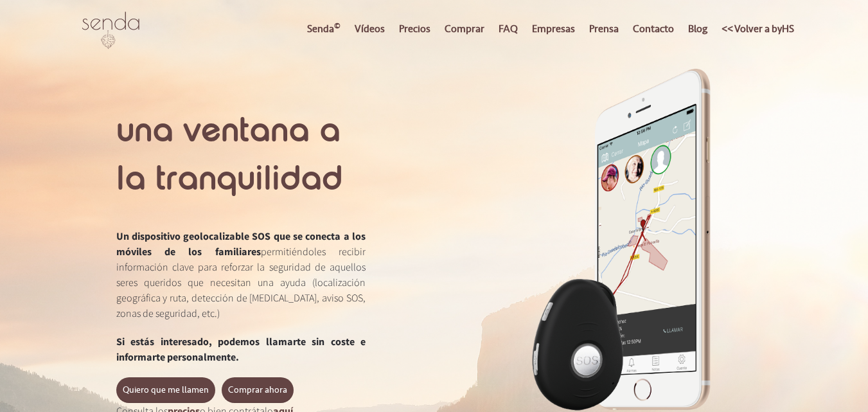 The width and height of the screenshot is (868, 412). What do you see at coordinates (241, 154) in the screenshot?
I see `h1: una ventana a la tranquilidad` at bounding box center [241, 154].